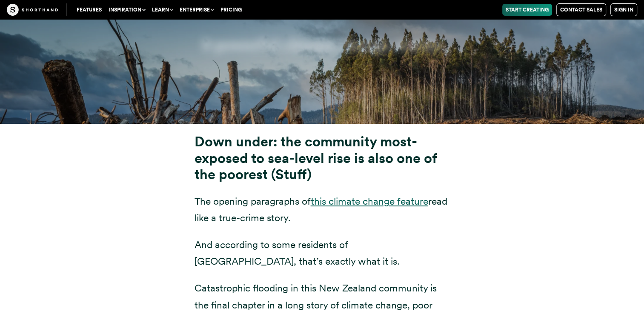  Describe the element at coordinates (32, 10) in the screenshot. I see `img: The Craft` at that location.